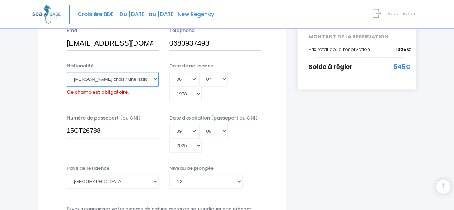 This screenshot has width=454, height=210. What do you see at coordinates (402, 67) in the screenshot?
I see `span: 545€` at bounding box center [402, 67].